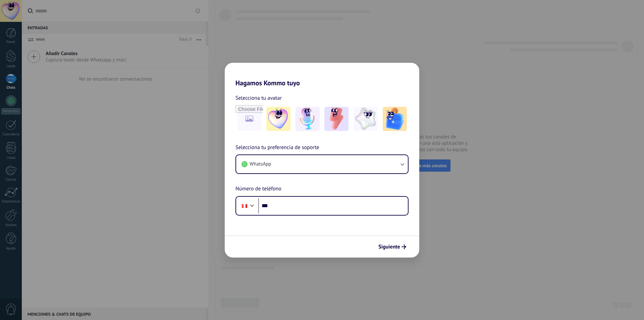 This screenshot has height=320, width=644. What do you see at coordinates (259, 98) in the screenshot?
I see `span: Selecciona tu avatar` at bounding box center [259, 98].